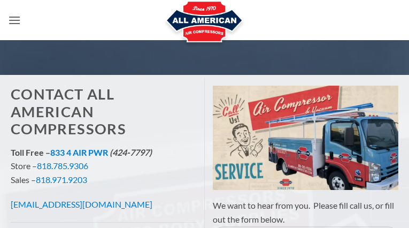 The width and height of the screenshot is (409, 228). I want to click on h1: Contact All American Compressors, so click(104, 112).